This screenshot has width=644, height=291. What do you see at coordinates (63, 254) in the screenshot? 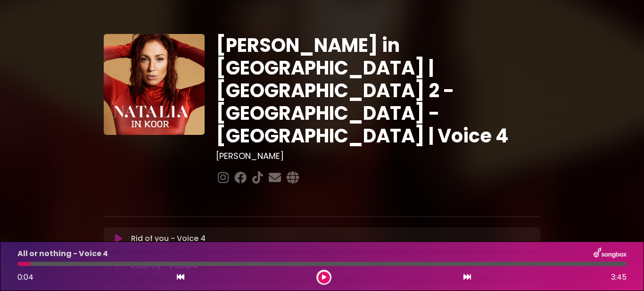
I see `p: All or nothing - Voice 4` at bounding box center [63, 254].